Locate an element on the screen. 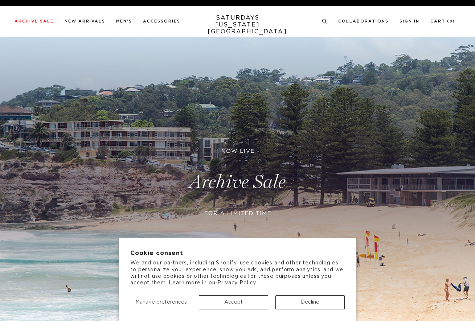  a: Accessories is located at coordinates (161, 21).